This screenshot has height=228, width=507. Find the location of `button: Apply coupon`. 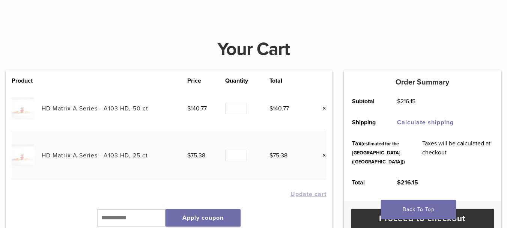

button: Apply coupon is located at coordinates (203, 218).